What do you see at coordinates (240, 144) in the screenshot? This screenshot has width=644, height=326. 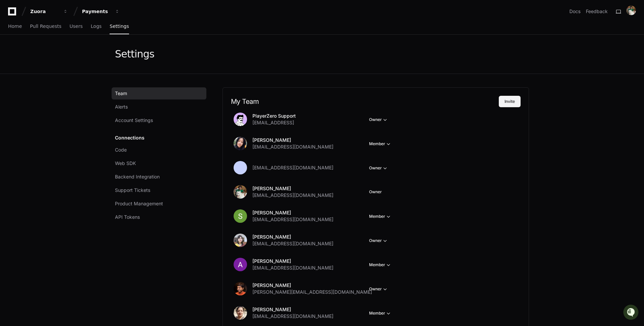 I see `img: ACg8ocLHYU8Q_QVc2aH0uWWb68hicQ26ALs8diVHP6v8XvCwTS-KVGiV=s96-c` at bounding box center [240, 144].